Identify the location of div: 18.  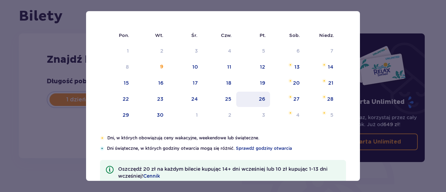
(229, 83).